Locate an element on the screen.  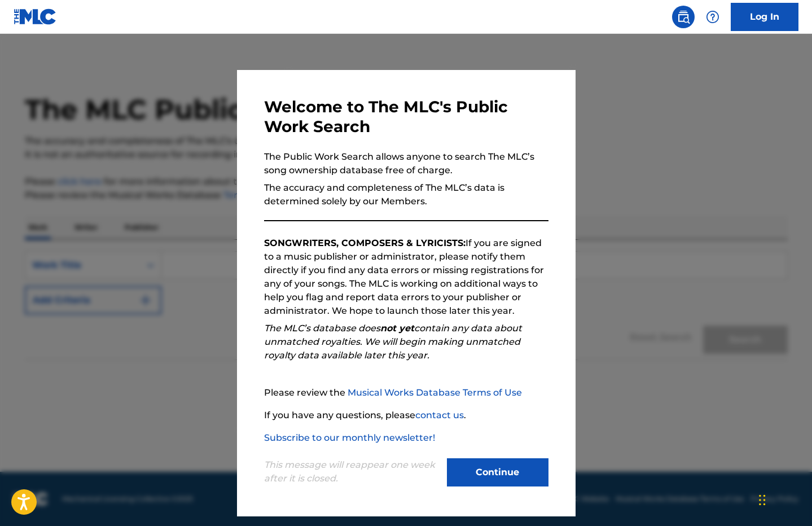
a: contact us is located at coordinates (440, 415).